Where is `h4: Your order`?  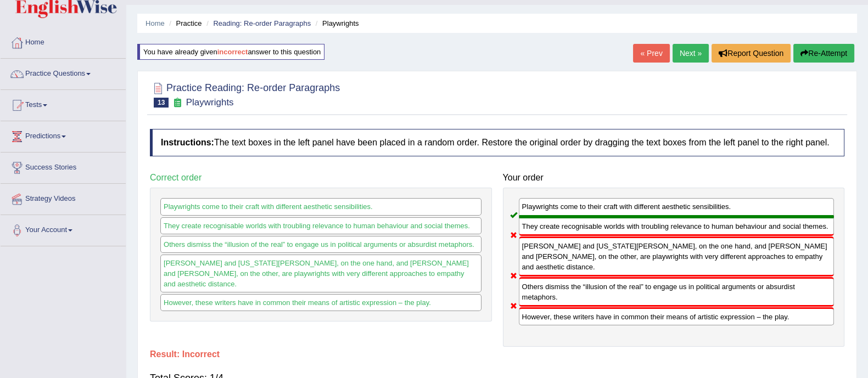 h4: Your order is located at coordinates (673, 178).